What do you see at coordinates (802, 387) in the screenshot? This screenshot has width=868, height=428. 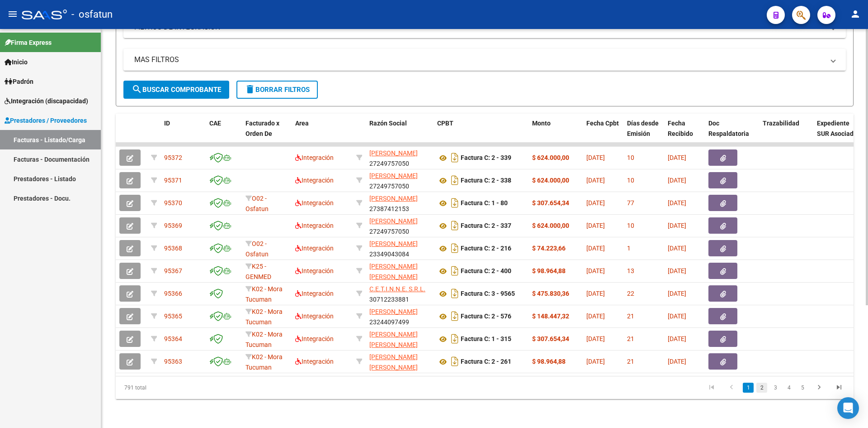 I see `li: page 5` at bounding box center [802, 387].